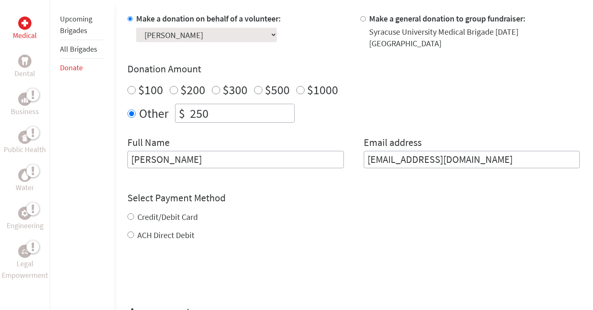  Describe the element at coordinates (447, 18) in the screenshot. I see `label: Make a general donation to group fundraiser:` at that location.